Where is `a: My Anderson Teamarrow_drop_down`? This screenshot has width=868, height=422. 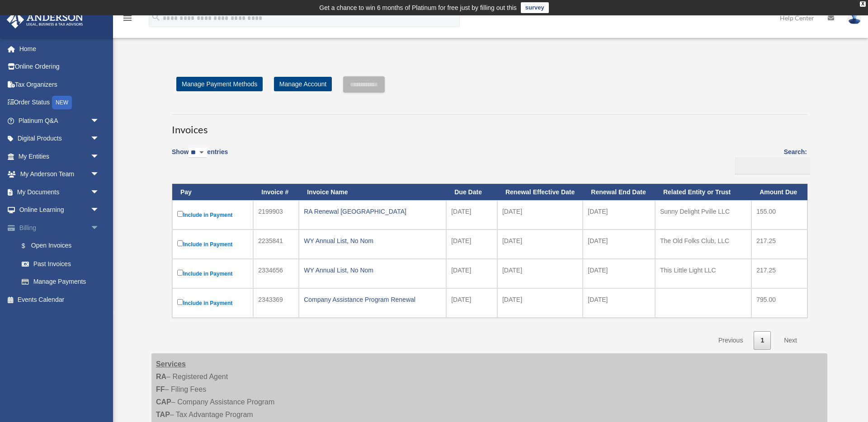 a: My Anderson Teamarrow_drop_down is located at coordinates (60, 175).